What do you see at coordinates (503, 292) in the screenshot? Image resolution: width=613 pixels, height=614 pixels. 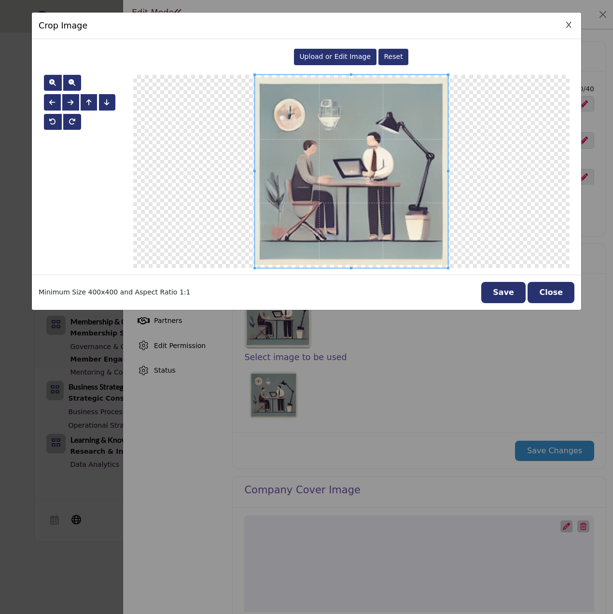 I see `button: Save` at bounding box center [503, 292].